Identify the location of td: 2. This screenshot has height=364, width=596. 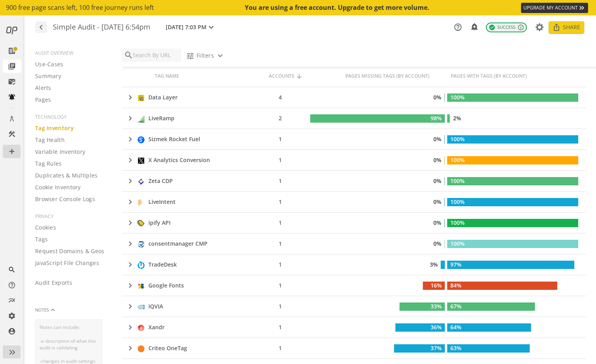
(283, 118).